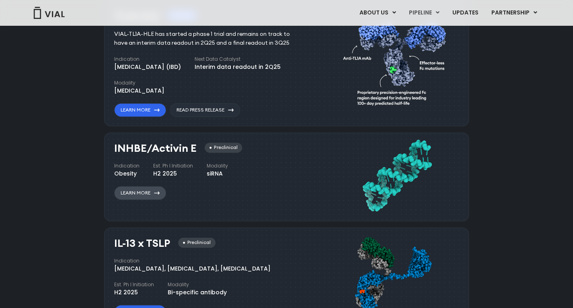  What do you see at coordinates (208, 39) in the screenshot?
I see `div: VIAL-TL1A-HLE has started a phase 1 trial and remains on track to have an interim data readout in...` at bounding box center [208, 39].